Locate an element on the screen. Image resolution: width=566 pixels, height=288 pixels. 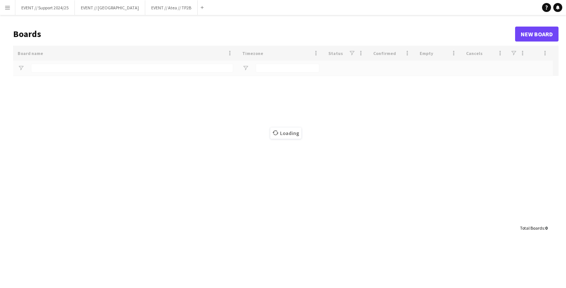
span: Total Boards is located at coordinates (532, 228).